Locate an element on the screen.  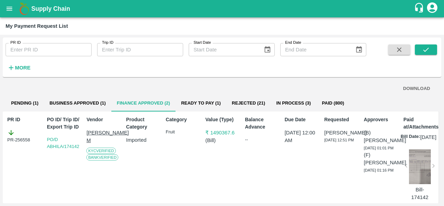
input: Start Date is located at coordinates (223, 50).